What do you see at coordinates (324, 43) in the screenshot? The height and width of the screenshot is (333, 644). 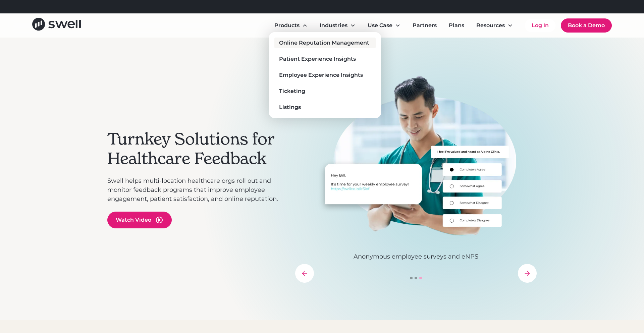 I see `div: Online Reputation Management` at bounding box center [324, 43].